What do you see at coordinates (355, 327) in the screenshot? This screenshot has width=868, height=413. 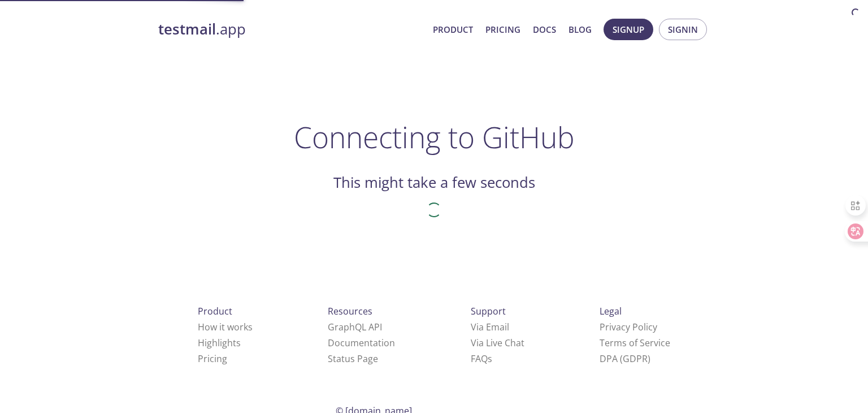 I see `a: GraphQL API` at bounding box center [355, 327].